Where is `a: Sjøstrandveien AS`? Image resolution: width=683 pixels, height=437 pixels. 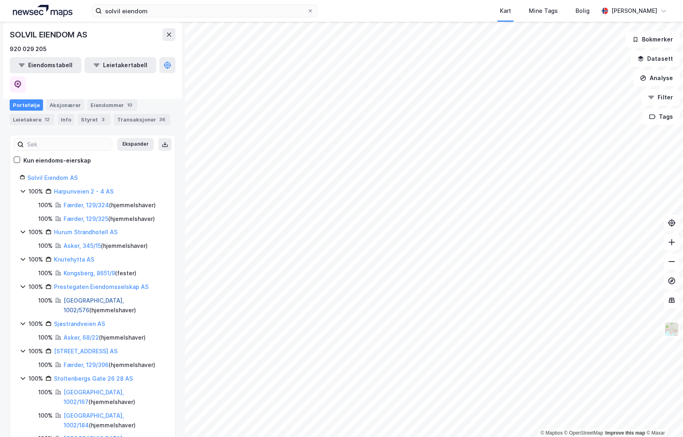 a: Sjøstrandveien AS is located at coordinates (79, 324).